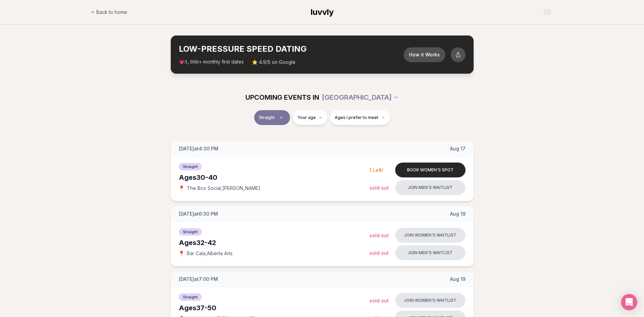 Image resolution: width=644 pixels, height=317 pixels. What do you see at coordinates (376, 170) in the screenshot?
I see `span: 1 Left!` at bounding box center [376, 170].